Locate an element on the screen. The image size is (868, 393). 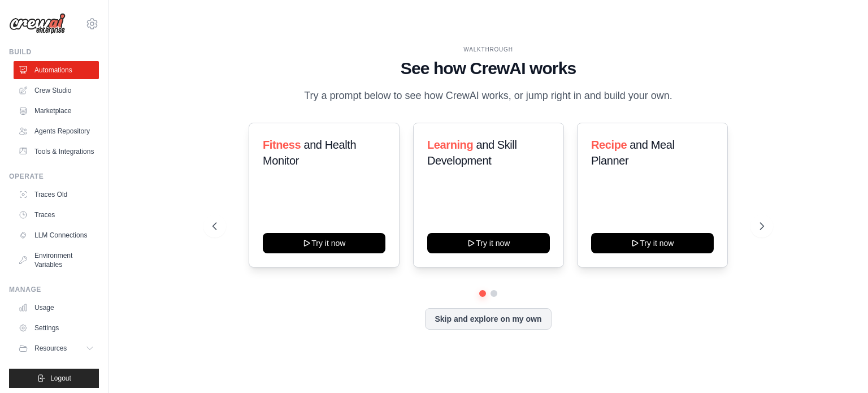
h1: See how CrewAI works is located at coordinates (489, 69).